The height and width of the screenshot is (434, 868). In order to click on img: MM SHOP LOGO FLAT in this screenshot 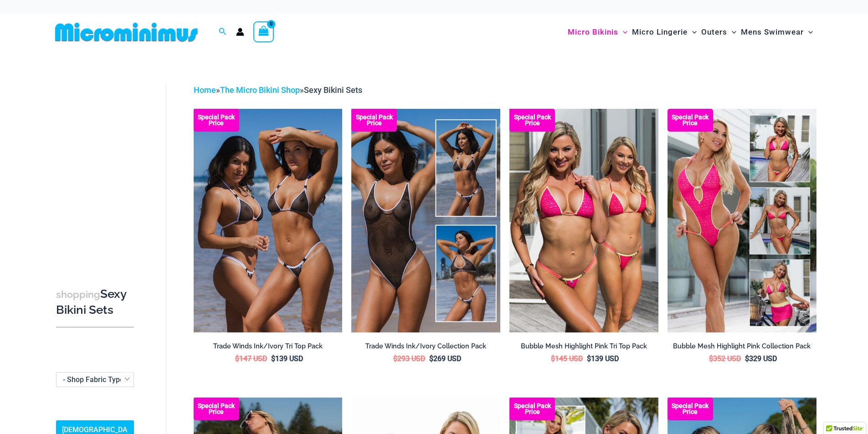, I will do `click(126, 32)`.